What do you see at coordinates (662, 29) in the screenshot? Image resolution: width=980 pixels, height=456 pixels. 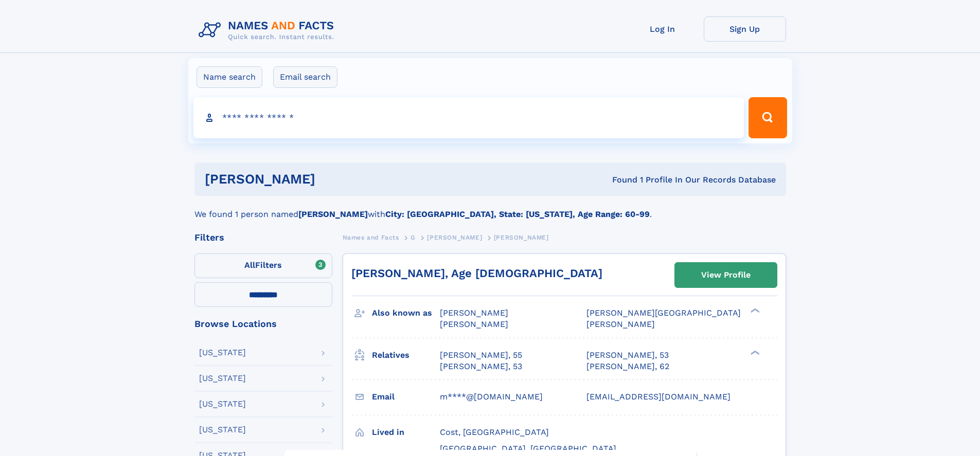 I see `a: Log In` at bounding box center [662, 29].